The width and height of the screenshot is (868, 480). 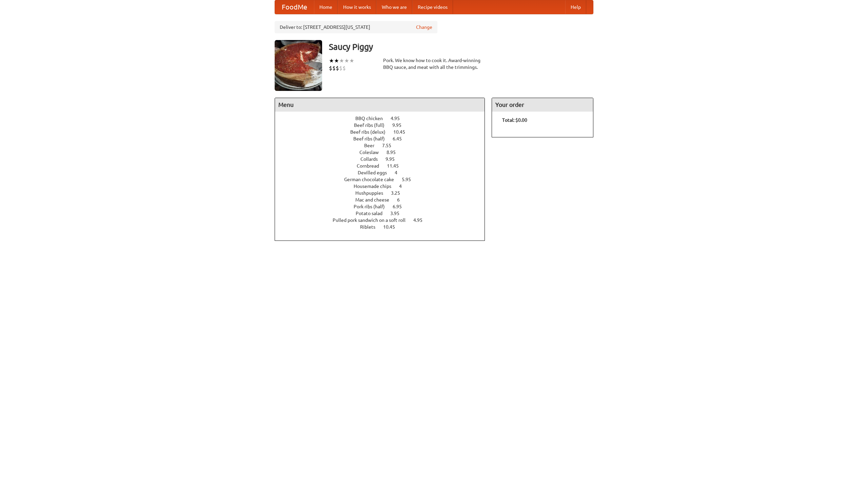 What do you see at coordinates (380, 105) in the screenshot?
I see `h4: Menu` at bounding box center [380, 105].